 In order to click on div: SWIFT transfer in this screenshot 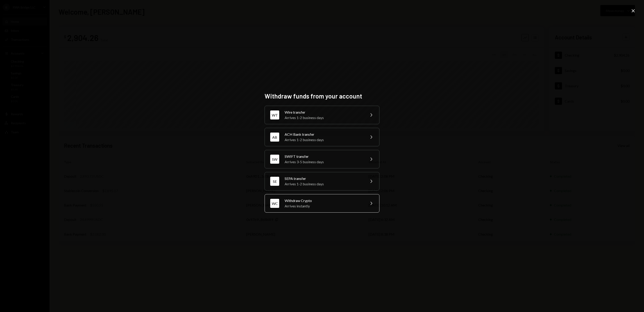, I will do `click(324, 156)`.